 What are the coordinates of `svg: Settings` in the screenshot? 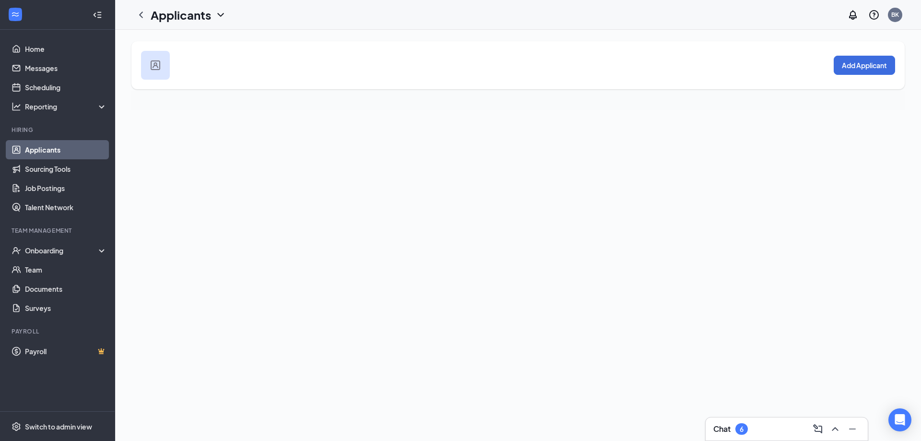 It's located at (16, 427).